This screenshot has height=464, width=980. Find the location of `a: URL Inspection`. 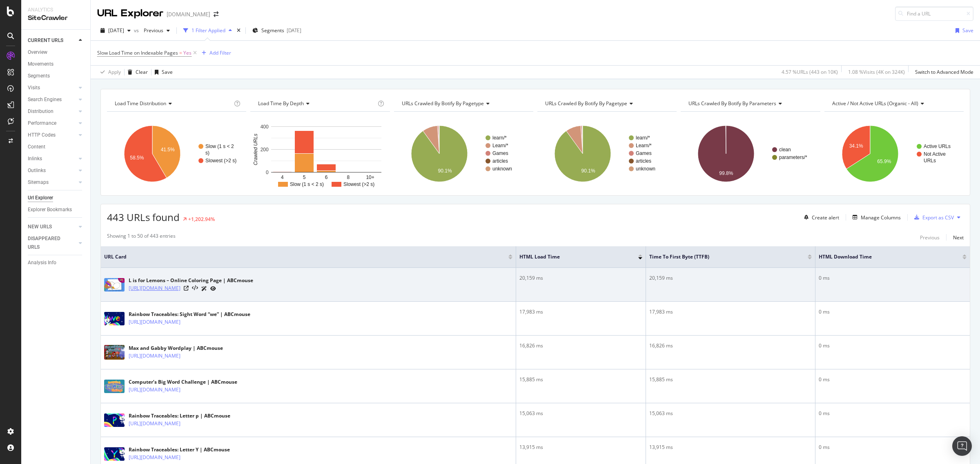

a: URL Inspection is located at coordinates (213, 288).